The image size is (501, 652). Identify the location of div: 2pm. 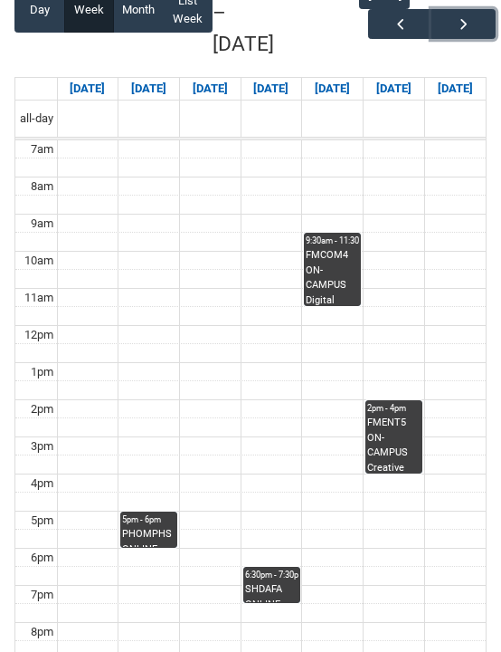
(42, 409).